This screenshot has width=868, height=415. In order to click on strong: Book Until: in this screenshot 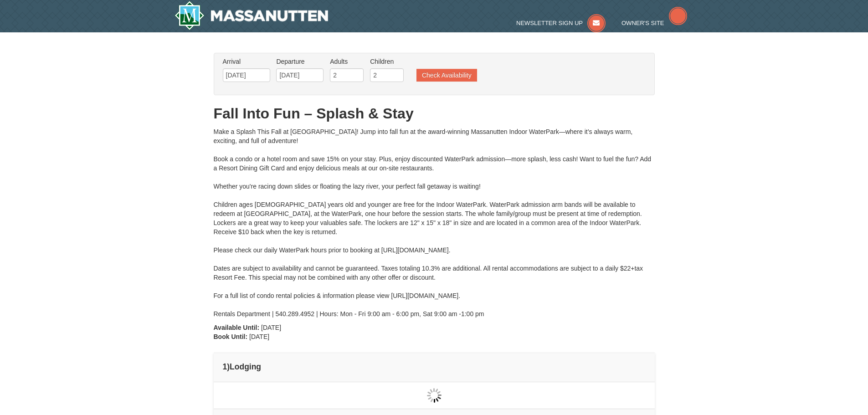, I will do `click(231, 337)`.